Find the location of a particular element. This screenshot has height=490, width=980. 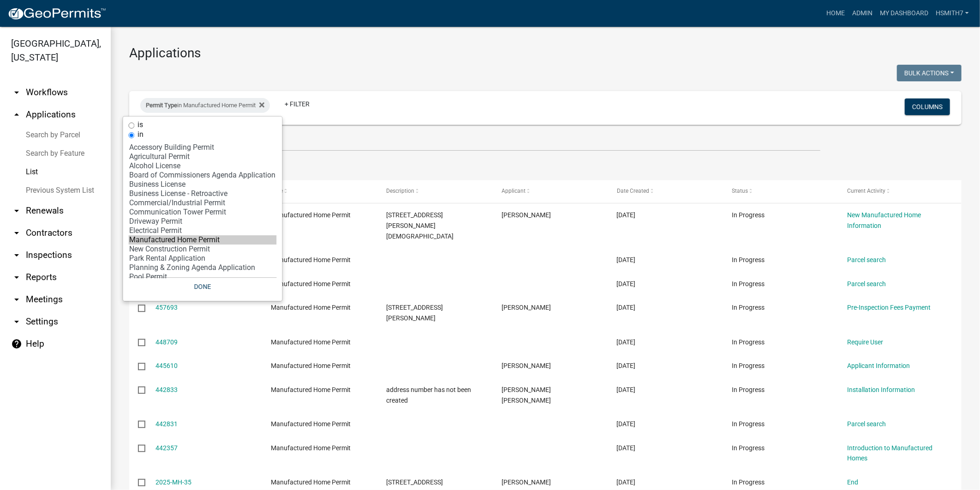

a: Admin is located at coordinates (862, 14).